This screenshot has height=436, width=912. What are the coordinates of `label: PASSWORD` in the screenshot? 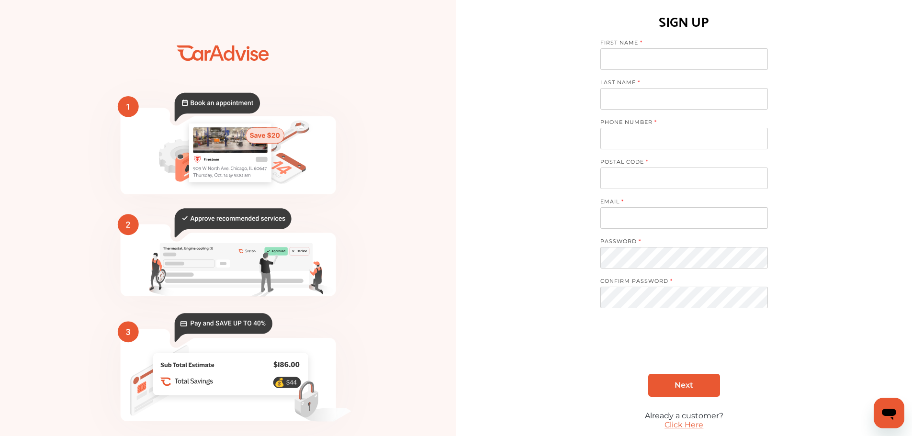 It's located at (679, 242).